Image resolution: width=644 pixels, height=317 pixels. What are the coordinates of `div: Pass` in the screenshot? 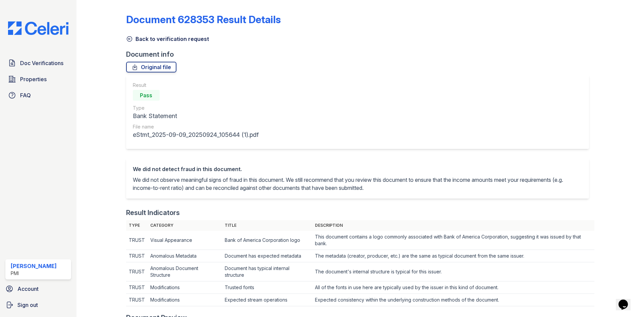 It's located at (146, 95).